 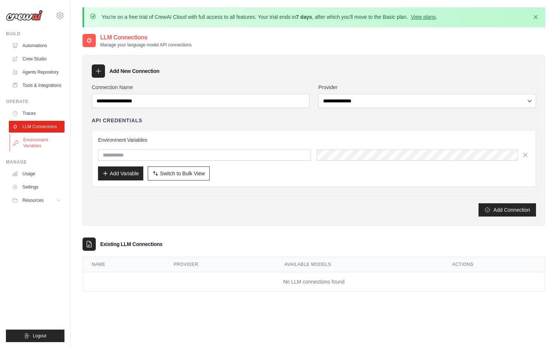 What do you see at coordinates (304, 17) in the screenshot?
I see `strong: 7 days` at bounding box center [304, 17].